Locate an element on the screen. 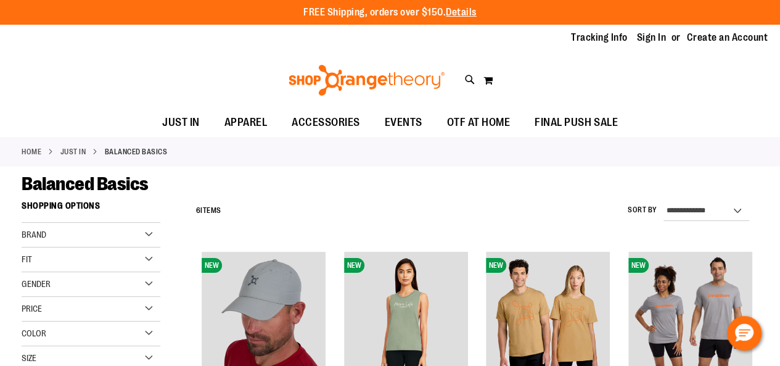 This screenshot has width=780, height=366. span: 6 is located at coordinates (199, 210).